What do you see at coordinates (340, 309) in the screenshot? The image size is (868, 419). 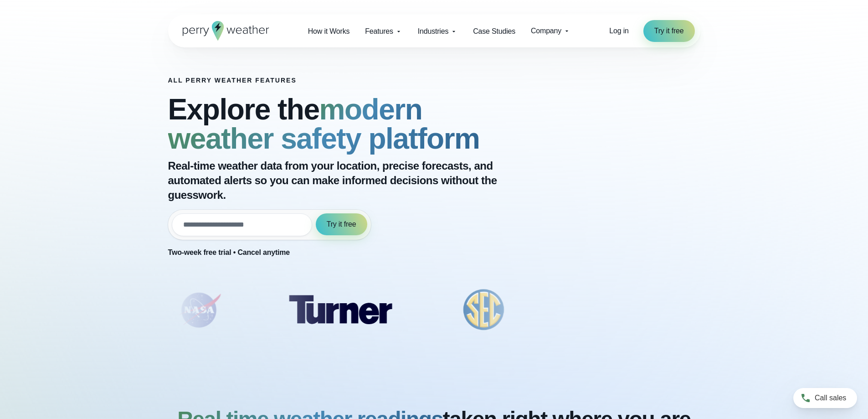 I see `img: Turner-Construction_1.svg` at bounding box center [340, 309].